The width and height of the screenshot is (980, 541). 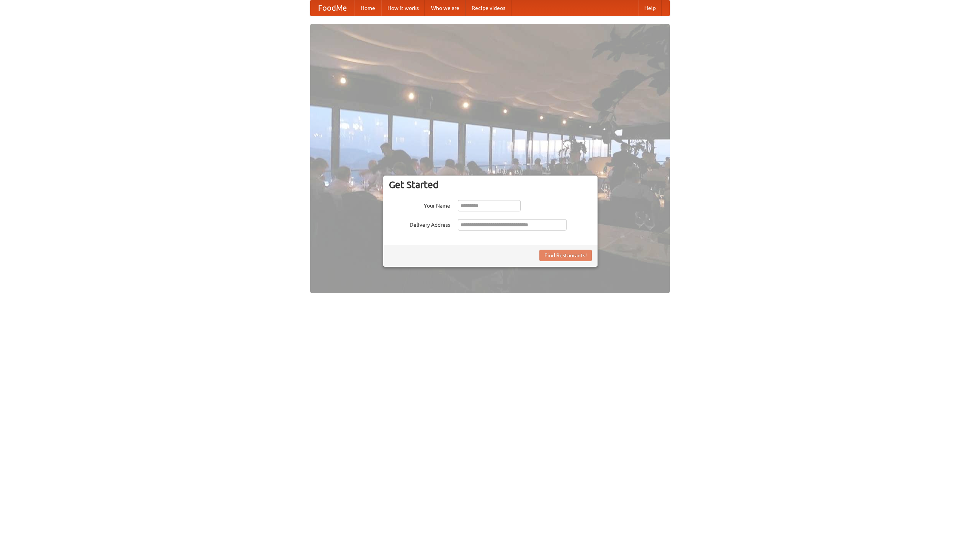 What do you see at coordinates (446, 8) in the screenshot?
I see `a: Who we are` at bounding box center [446, 8].